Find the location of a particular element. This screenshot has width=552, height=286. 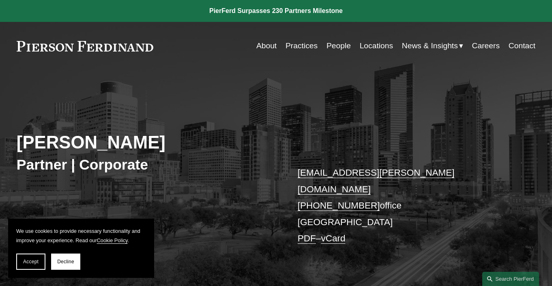

a: Cookie Policy is located at coordinates (112, 240).